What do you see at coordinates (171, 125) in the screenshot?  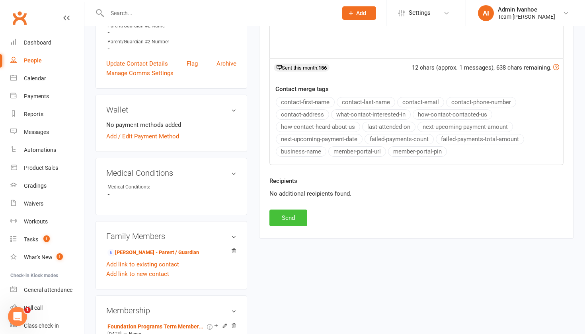 I see `li: No payment methods added` at bounding box center [171, 125].